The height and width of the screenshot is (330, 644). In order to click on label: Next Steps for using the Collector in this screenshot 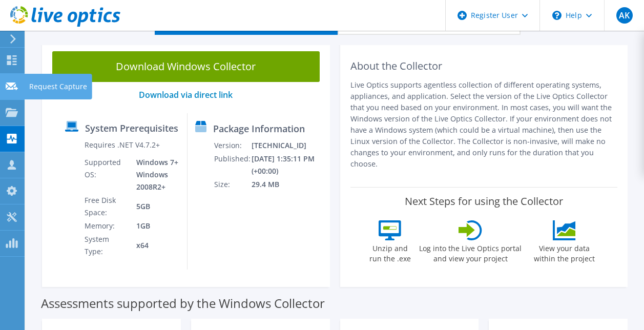, I will do `click(483, 202)`.